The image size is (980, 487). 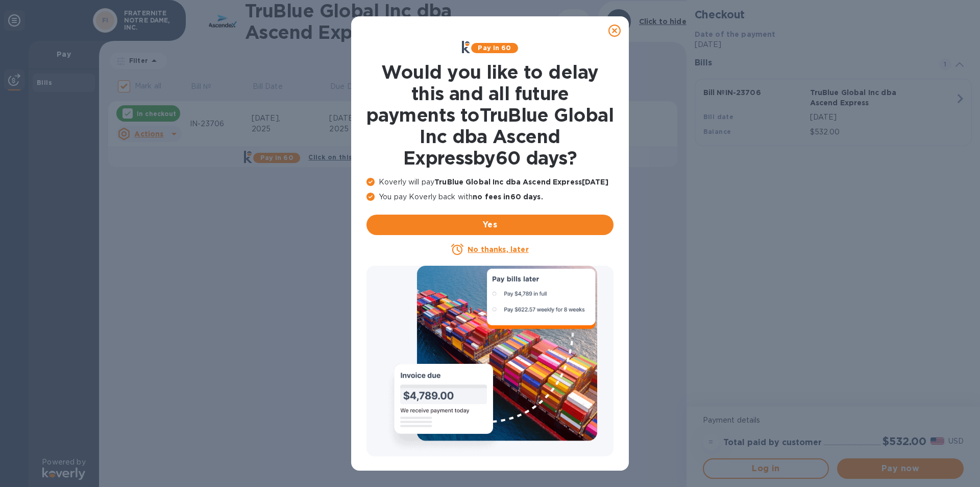 What do you see at coordinates (498, 249) in the screenshot?
I see `u: No thanks, later` at bounding box center [498, 249].